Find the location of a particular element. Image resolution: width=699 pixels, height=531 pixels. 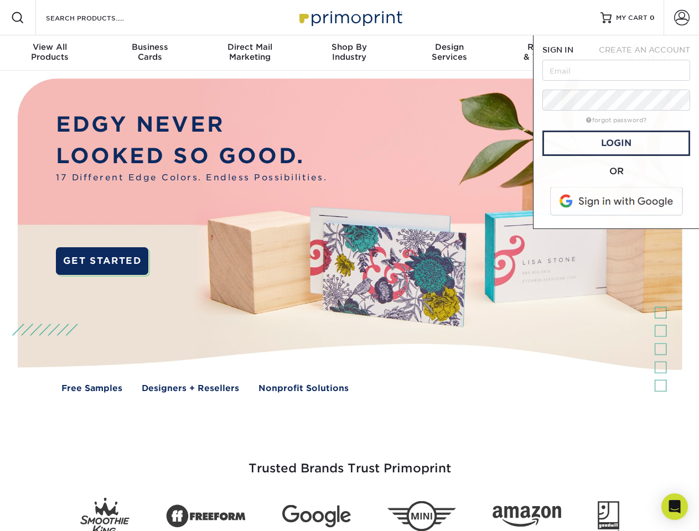

span: Business is located at coordinates (149, 47).